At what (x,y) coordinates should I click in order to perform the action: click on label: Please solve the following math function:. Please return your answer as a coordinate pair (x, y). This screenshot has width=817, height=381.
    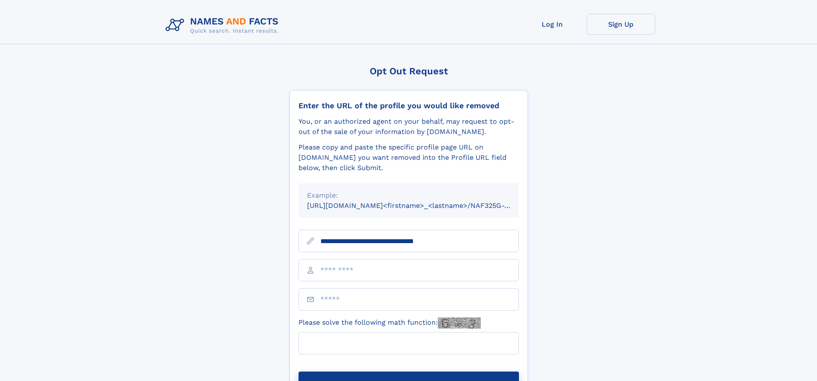
    Looking at the image, I should click on (390, 323).